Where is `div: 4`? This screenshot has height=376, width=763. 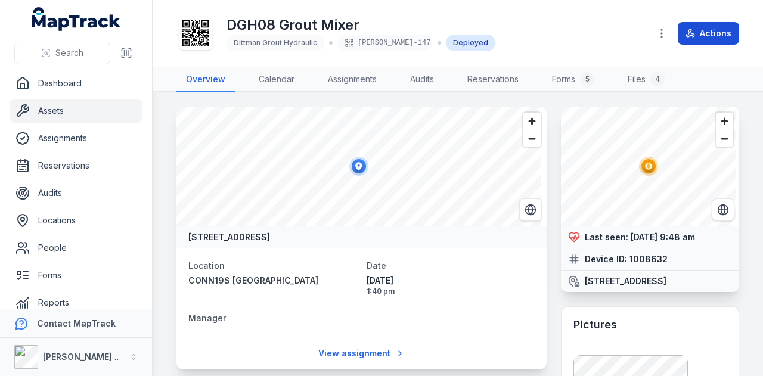
div: 4 is located at coordinates (658, 79).